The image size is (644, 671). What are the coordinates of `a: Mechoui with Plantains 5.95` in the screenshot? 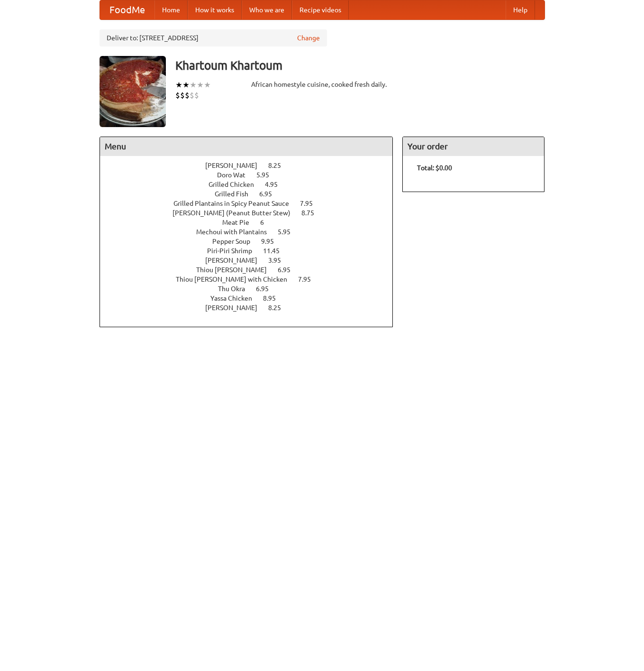 It's located at (252, 232).